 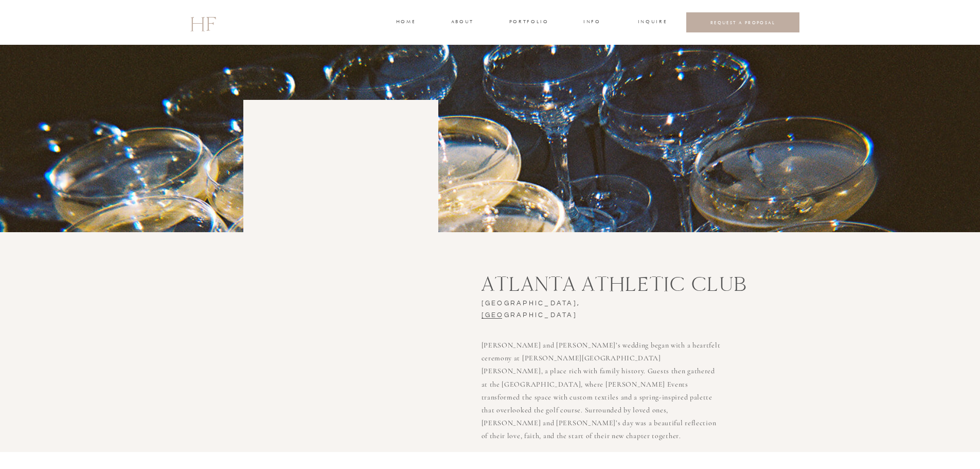 I want to click on a: home, so click(x=405, y=23).